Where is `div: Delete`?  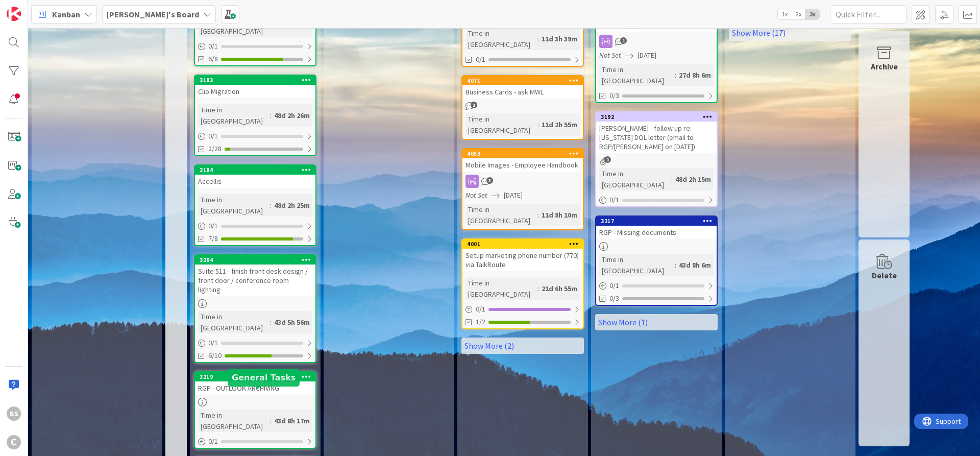 div: Delete is located at coordinates (884, 275).